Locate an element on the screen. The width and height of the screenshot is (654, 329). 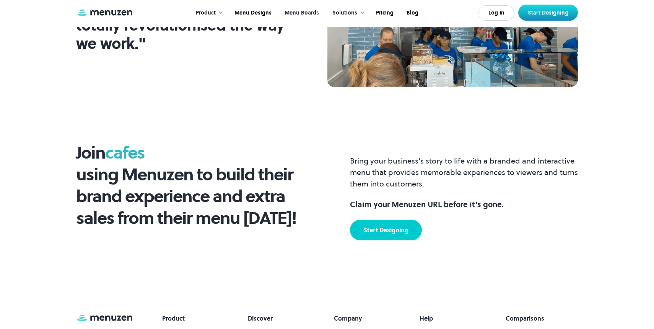
a: Log In is located at coordinates (497, 13).